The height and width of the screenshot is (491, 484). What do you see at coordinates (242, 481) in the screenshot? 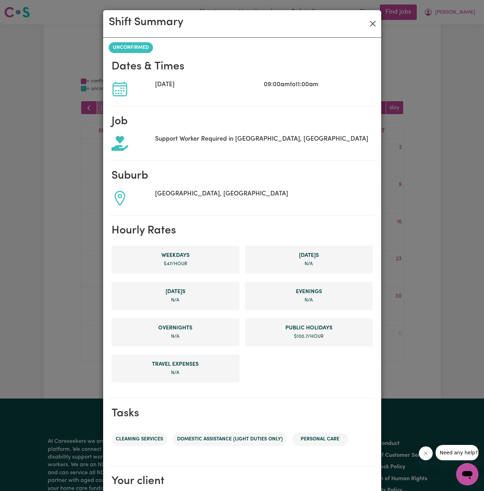
I see `h2: Your client` at bounding box center [242, 481].